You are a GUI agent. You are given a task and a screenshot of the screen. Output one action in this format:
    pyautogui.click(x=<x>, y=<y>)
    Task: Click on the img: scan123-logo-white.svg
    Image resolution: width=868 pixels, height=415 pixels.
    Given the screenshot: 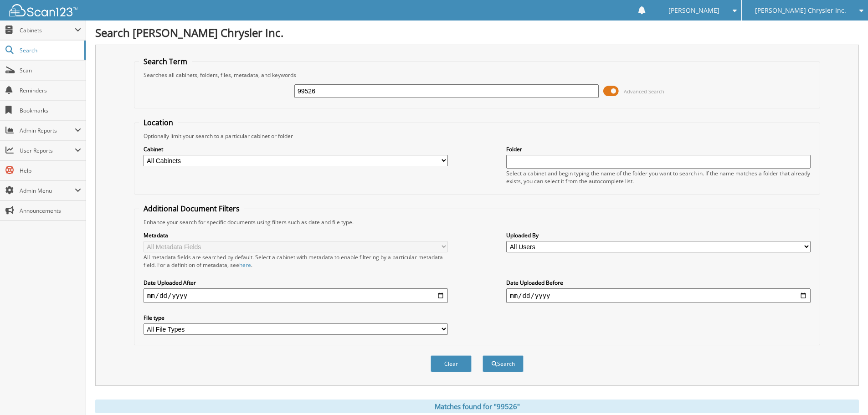 What is the action you would take?
    pyautogui.click(x=43, y=10)
    